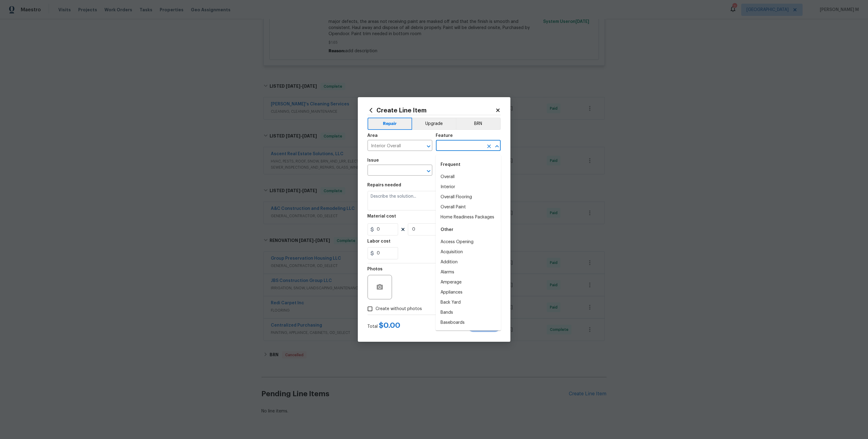 The width and height of the screenshot is (868, 439). I want to click on li: Acquisition, so click(469, 252).